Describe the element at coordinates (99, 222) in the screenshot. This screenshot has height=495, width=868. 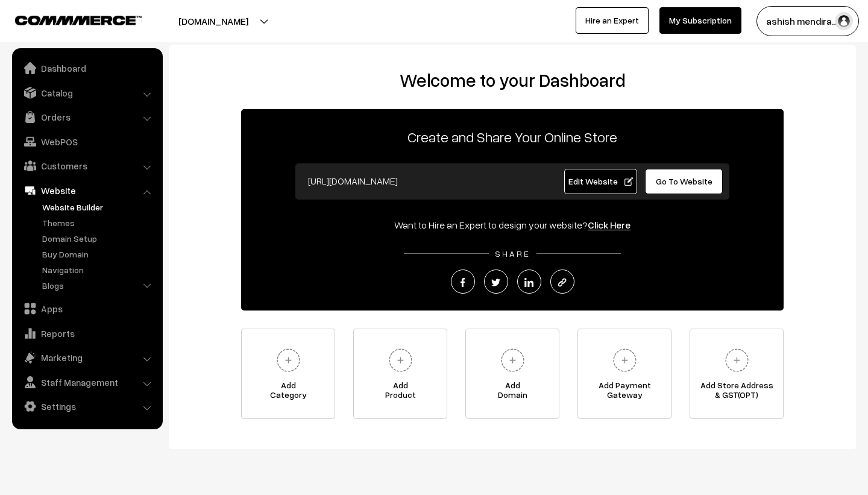
I see `a: Themes` at that location.